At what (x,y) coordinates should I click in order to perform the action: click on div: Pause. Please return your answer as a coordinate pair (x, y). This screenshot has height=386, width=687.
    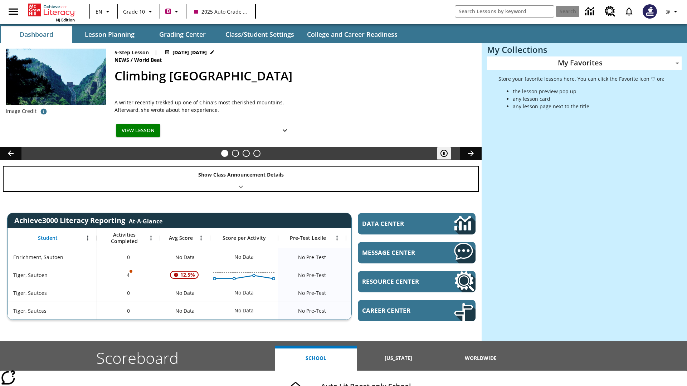
    Looking at the image, I should click on (448, 154).